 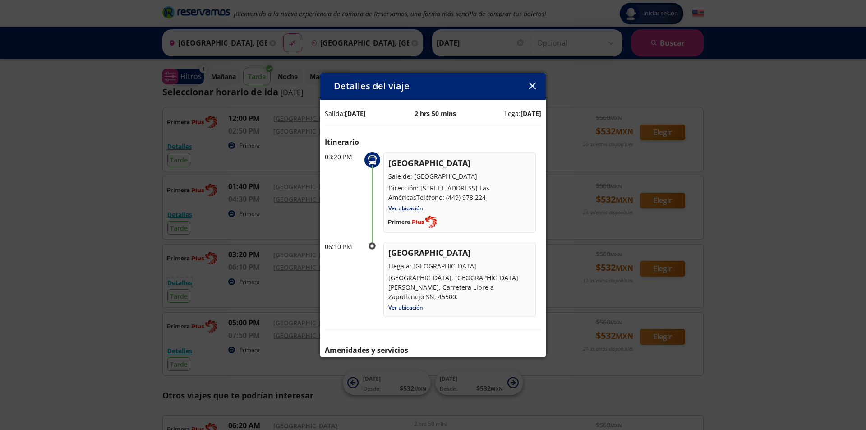 What do you see at coordinates (343, 246) in the screenshot?
I see `p: 06:10 PM` at bounding box center [343, 246].